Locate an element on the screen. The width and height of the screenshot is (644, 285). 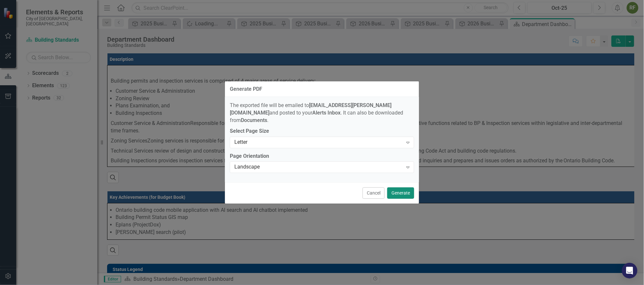
strong: Alerts Inbox is located at coordinates (326, 112).